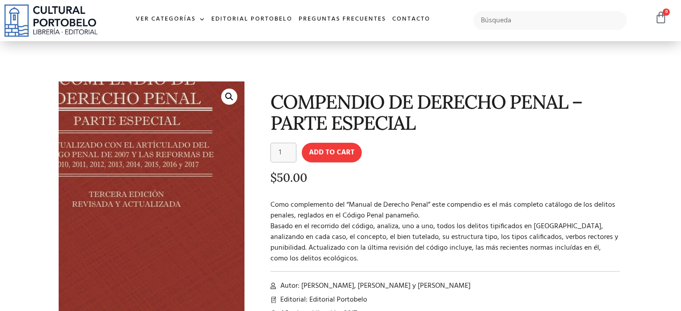  What do you see at coordinates (411, 19) in the screenshot?
I see `a: Contacto` at bounding box center [411, 19].